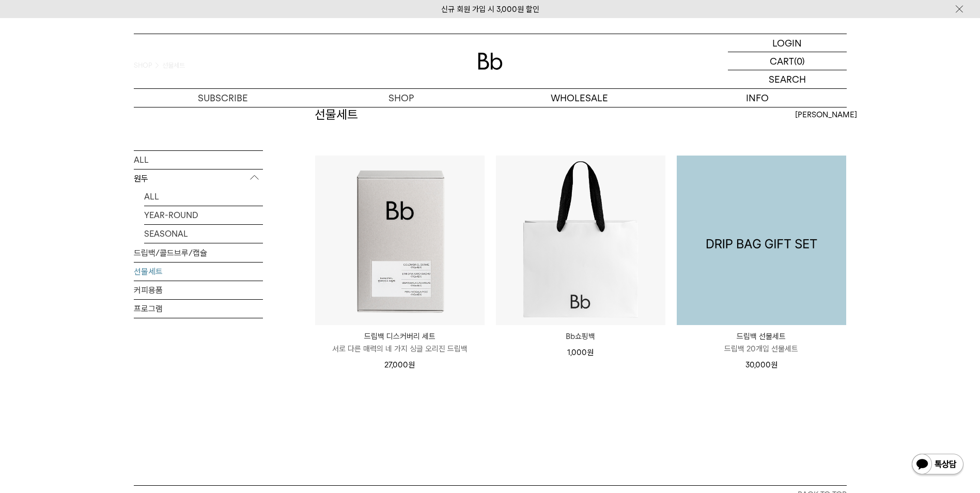  I want to click on p: INFO, so click(757, 98).